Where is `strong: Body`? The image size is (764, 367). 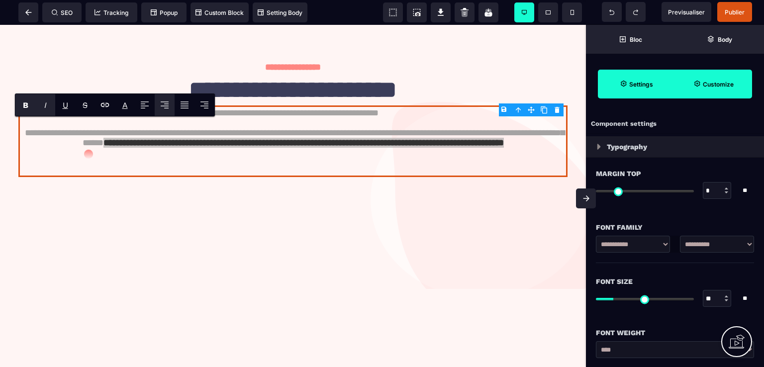 strong: Body is located at coordinates (724, 39).